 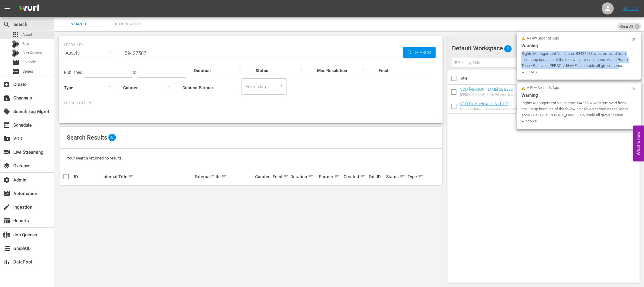 I want to click on div: Assets, so click(x=91, y=53).